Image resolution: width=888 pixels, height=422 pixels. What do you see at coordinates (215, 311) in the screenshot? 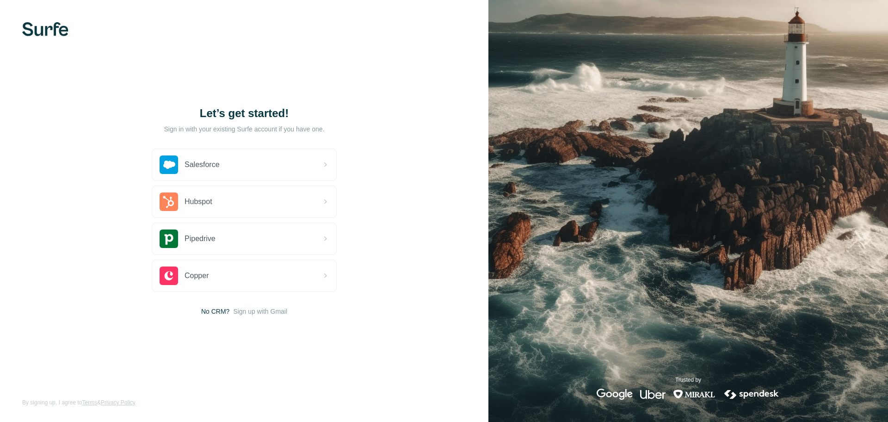
I see `span: No CRM?` at bounding box center [215, 311].